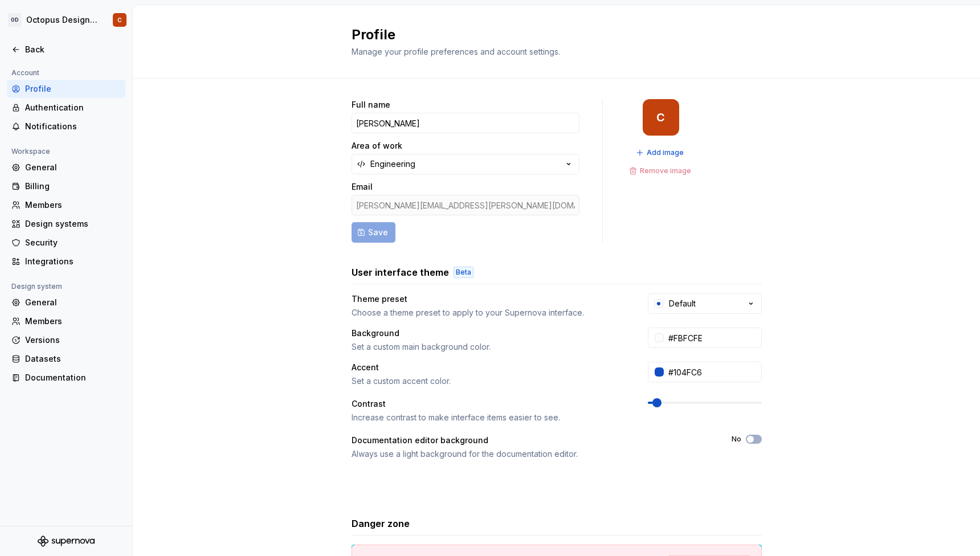 The image size is (980, 556). I want to click on svg: Supernova Logo, so click(66, 541).